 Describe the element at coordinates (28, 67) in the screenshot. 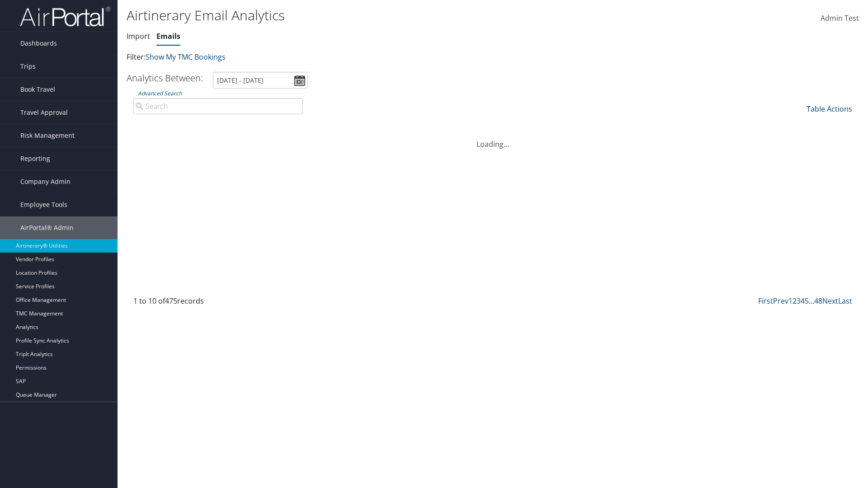

I see `span: Trips` at that location.